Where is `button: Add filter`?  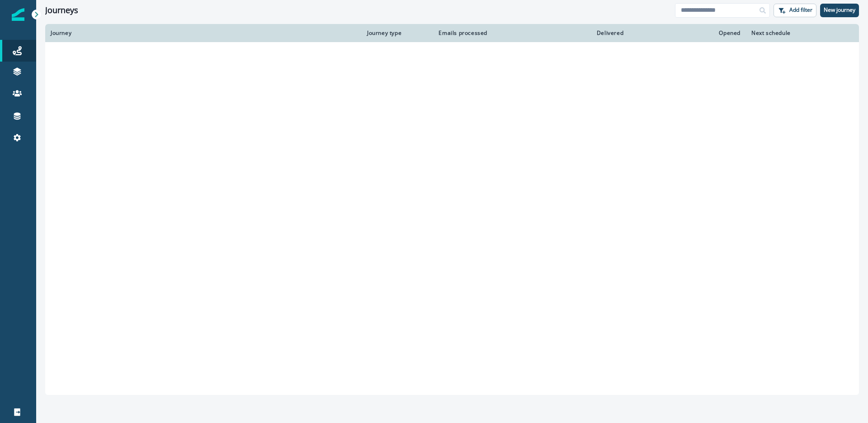
button: Add filter is located at coordinates (795, 10).